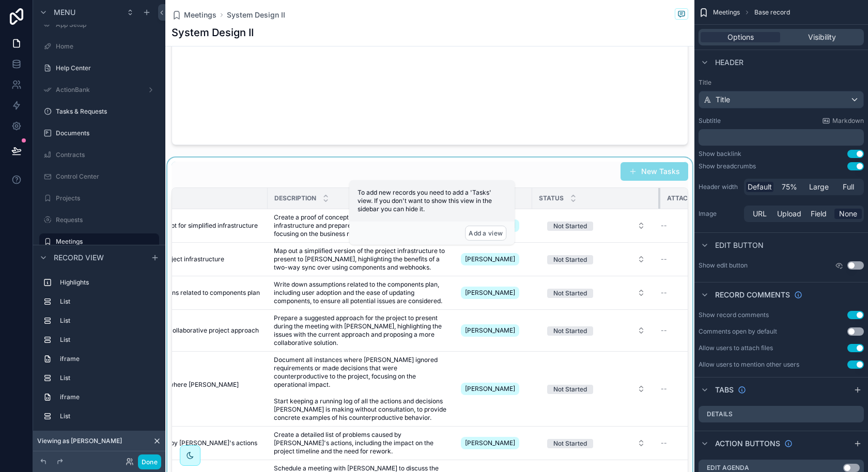 Image resolution: width=868 pixels, height=472 pixels. I want to click on label: Meetings, so click(105, 241).